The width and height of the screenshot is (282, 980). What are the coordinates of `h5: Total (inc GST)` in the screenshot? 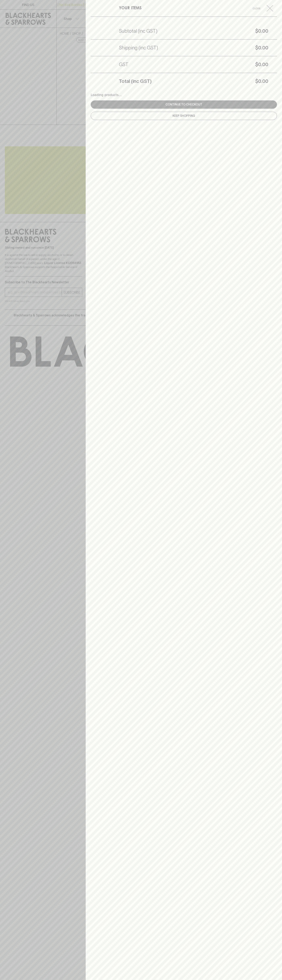 It's located at (135, 81).